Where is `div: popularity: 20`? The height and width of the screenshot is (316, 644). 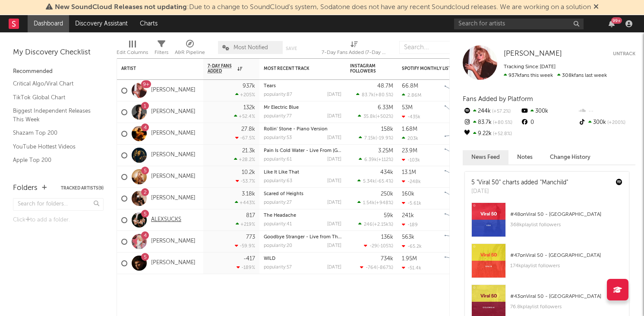
div: popularity: 20 is located at coordinates (278, 245).